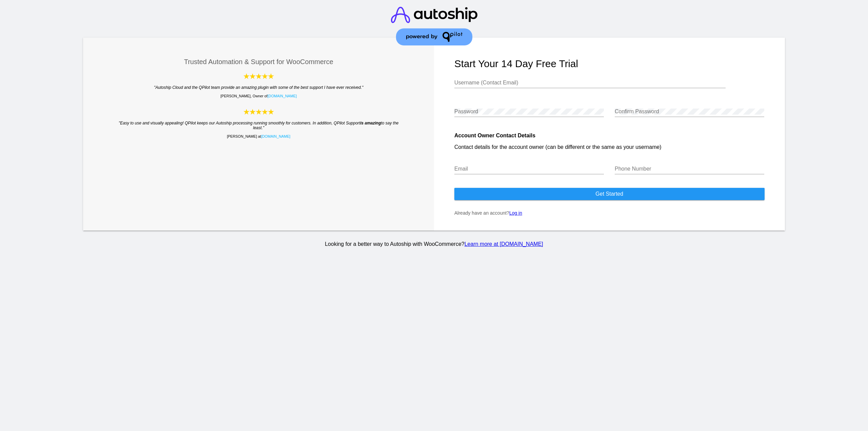 This screenshot has width=868, height=431. Describe the element at coordinates (259, 61) in the screenshot. I see `h3: Trusted Automation & Support for WooCommerce` at that location.